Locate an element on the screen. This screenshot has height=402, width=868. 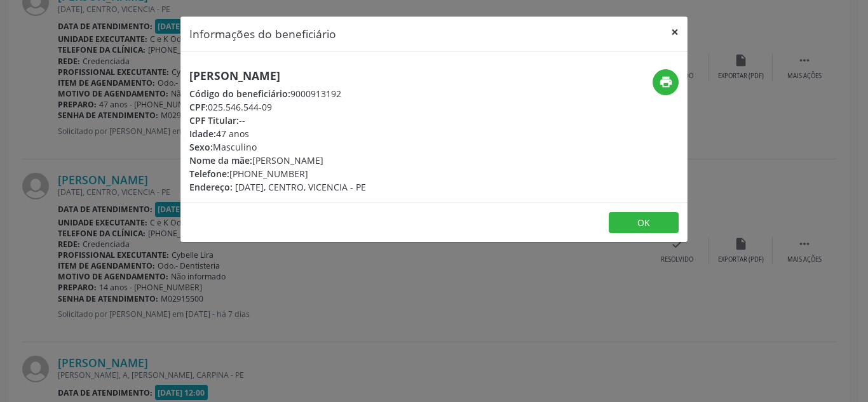
span: CPF: is located at coordinates (198, 106).